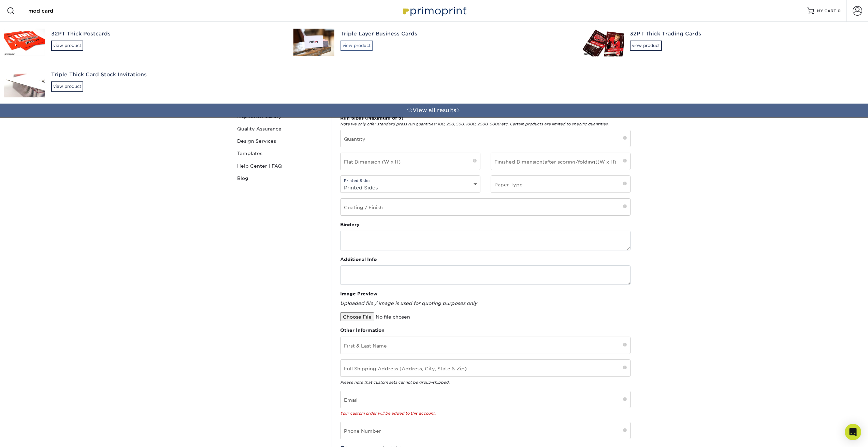  I want to click on strong: Bindery, so click(350, 225).